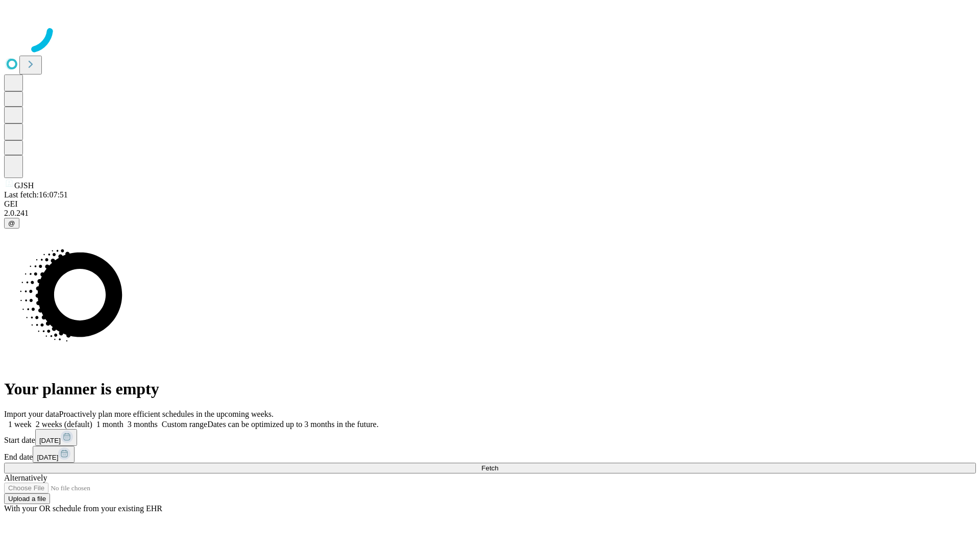  What do you see at coordinates (184, 424) in the screenshot?
I see `span: Custom range` at bounding box center [184, 424].